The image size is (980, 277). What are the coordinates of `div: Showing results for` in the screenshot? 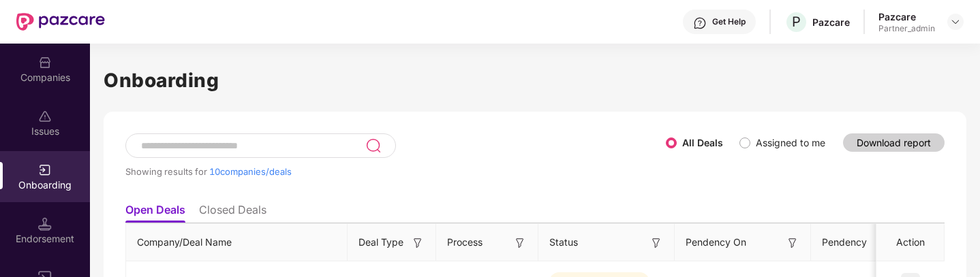 It's located at (396, 172).